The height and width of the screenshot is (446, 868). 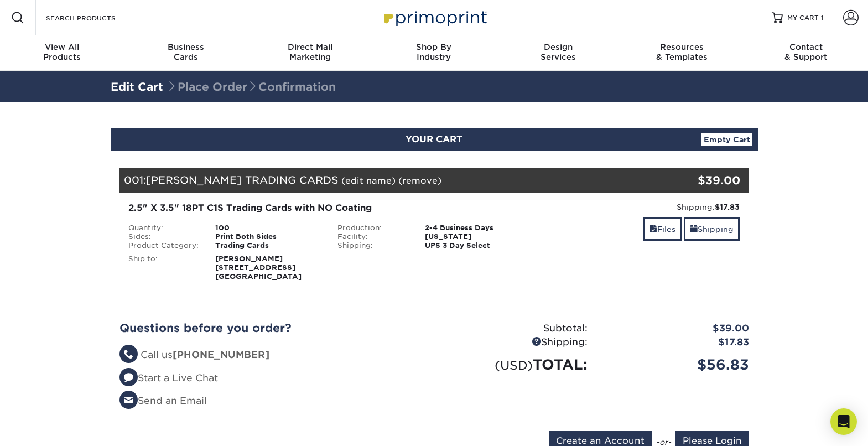 I want to click on div: Services, so click(x=558, y=52).